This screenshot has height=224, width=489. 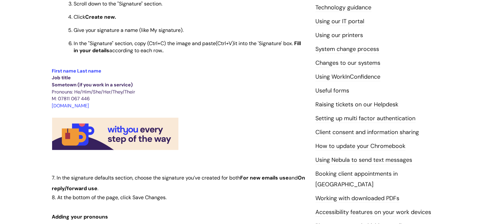 What do you see at coordinates (115, 134) in the screenshot?
I see `img: WithYou email signature image` at bounding box center [115, 134].